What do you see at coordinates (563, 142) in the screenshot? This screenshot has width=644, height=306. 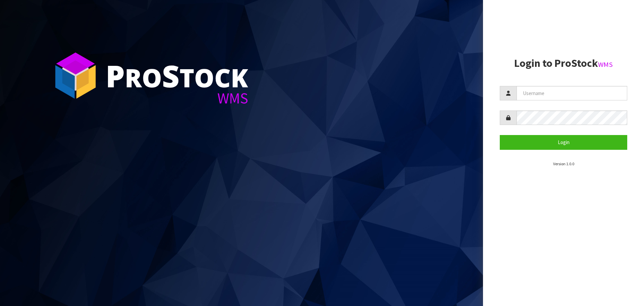 I see `button: Login` at bounding box center [563, 142].